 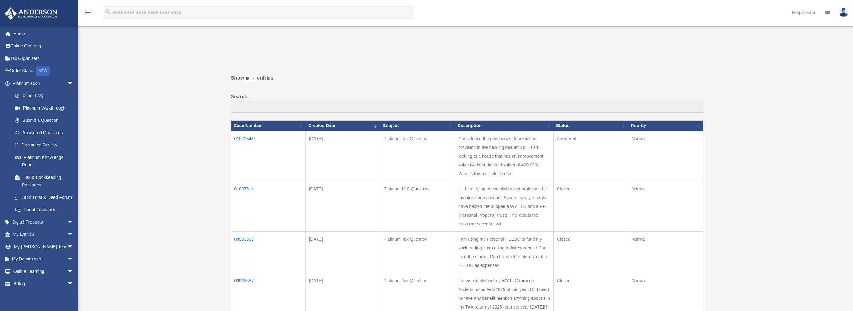 What do you see at coordinates (418, 126) in the screenshot?
I see `th: Subject: activate to sort column ascending` at bounding box center [418, 126].